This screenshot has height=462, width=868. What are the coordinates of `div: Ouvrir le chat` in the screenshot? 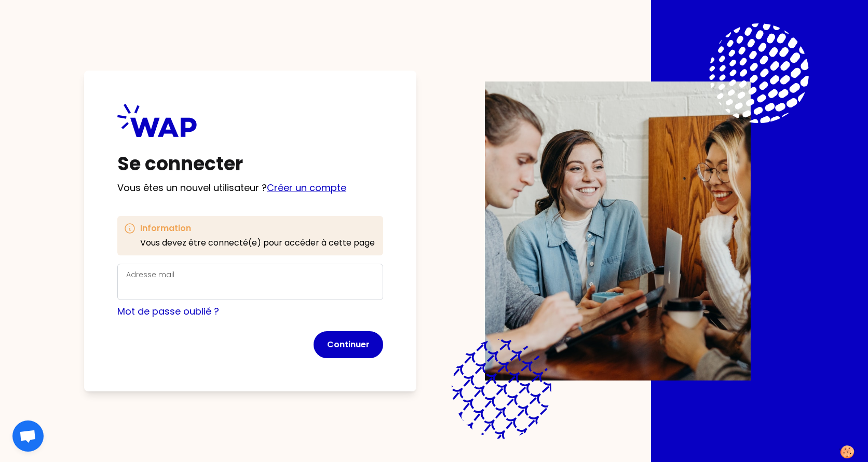 It's located at (28, 436).